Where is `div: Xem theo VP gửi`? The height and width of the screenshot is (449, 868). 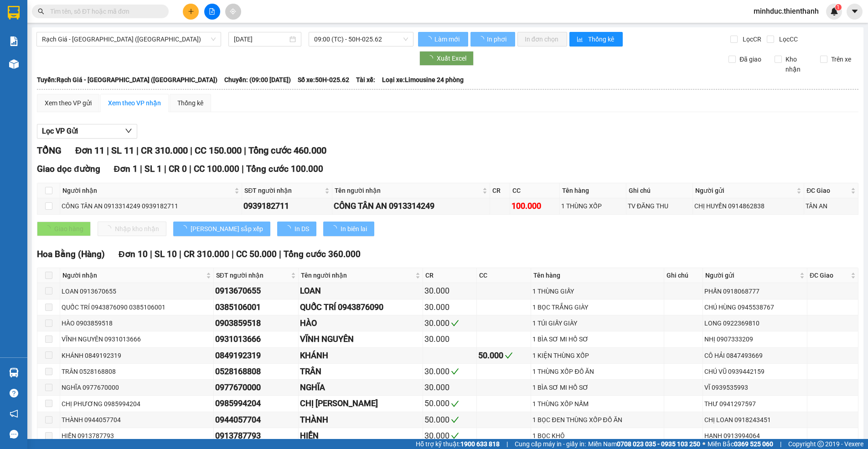
div: Xem theo VP gửi is located at coordinates (68, 103).